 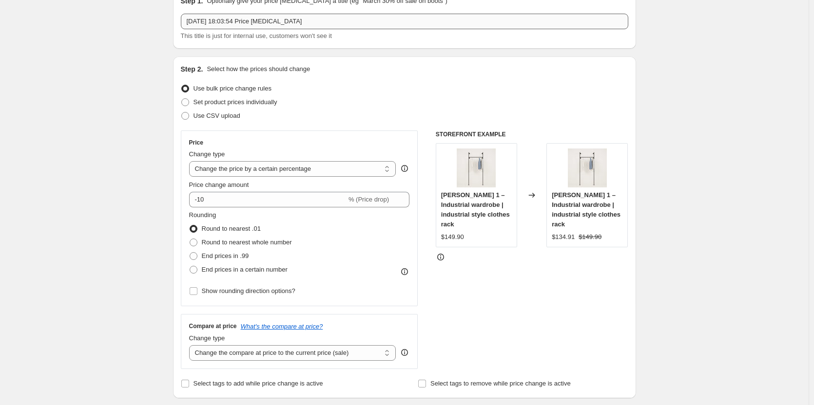 What do you see at coordinates (219, 185) in the screenshot?
I see `span: Price change amount` at bounding box center [219, 185].